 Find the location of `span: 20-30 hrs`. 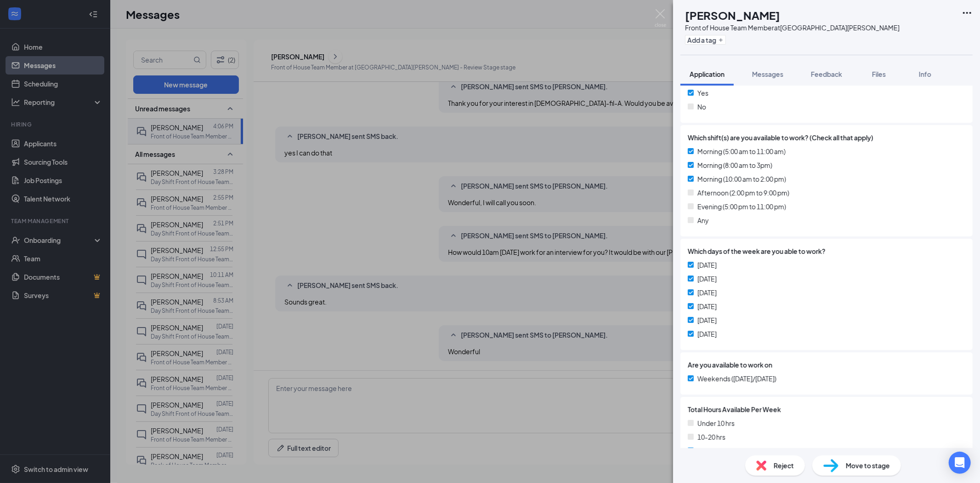

span: 20-30 hrs is located at coordinates (711, 450).